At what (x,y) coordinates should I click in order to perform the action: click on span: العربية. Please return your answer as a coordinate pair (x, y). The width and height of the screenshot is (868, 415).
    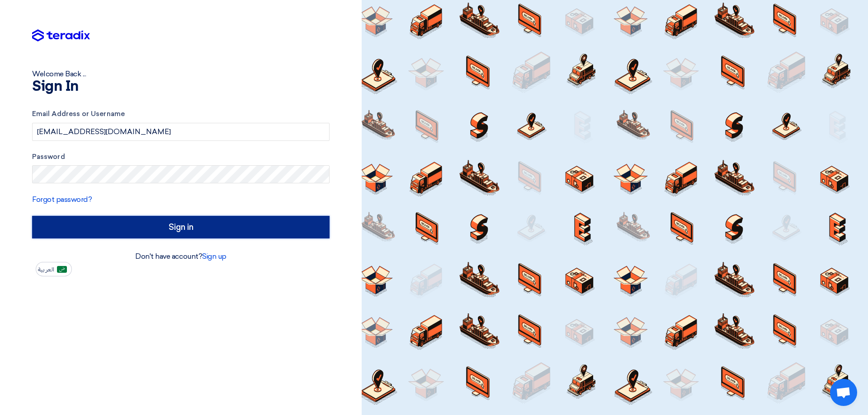
    Looking at the image, I should click on (46, 269).